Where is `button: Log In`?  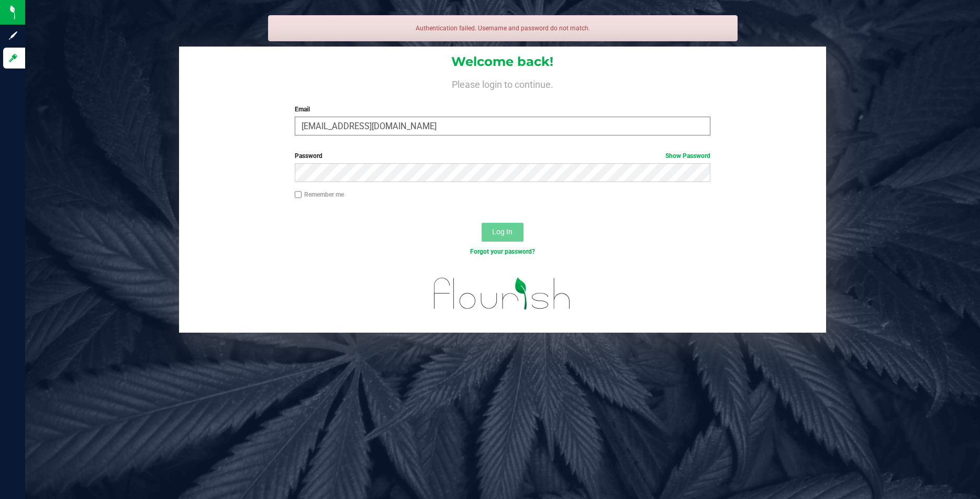
button: Log In is located at coordinates (502, 232).